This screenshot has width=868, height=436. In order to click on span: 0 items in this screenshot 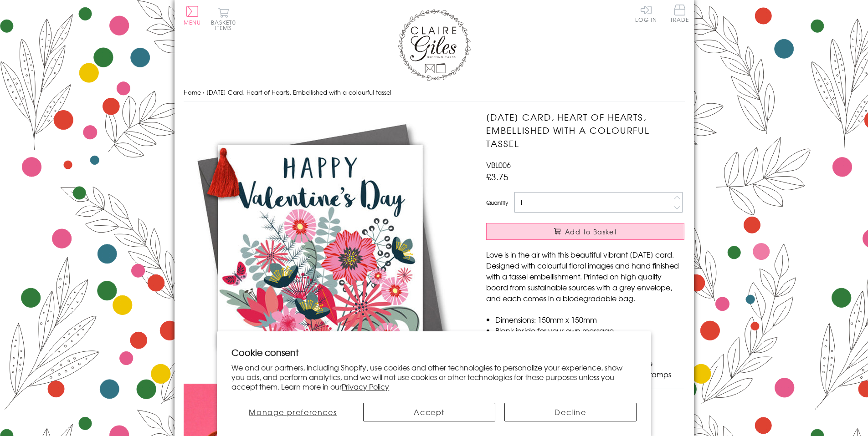, I will do `click(226, 25)`.